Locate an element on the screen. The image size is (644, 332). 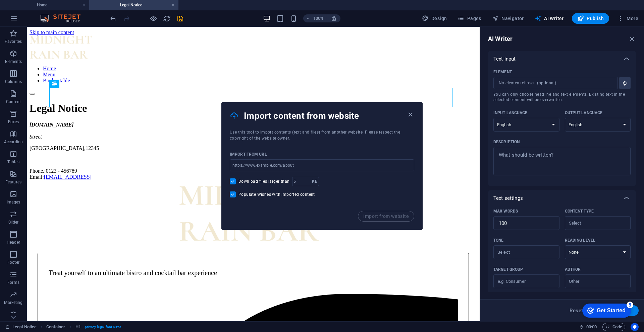
button: reload is located at coordinates (167, 19).